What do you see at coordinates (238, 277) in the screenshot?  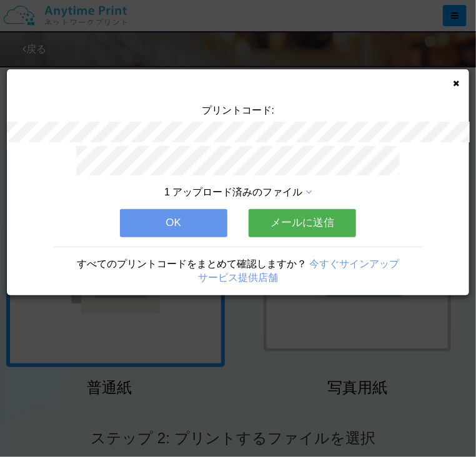 I see `a: サービス提供店舗` at bounding box center [238, 277].